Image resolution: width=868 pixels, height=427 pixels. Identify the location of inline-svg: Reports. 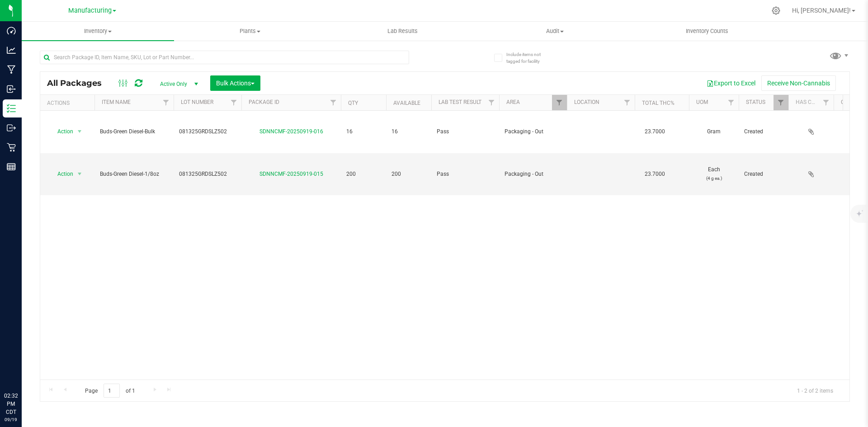
(11, 167).